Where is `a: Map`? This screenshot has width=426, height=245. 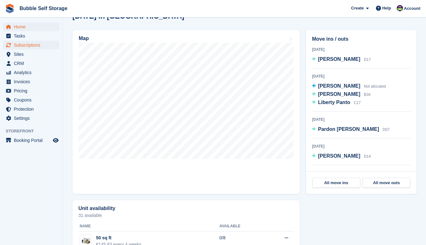
a: Map is located at coordinates (186, 112).